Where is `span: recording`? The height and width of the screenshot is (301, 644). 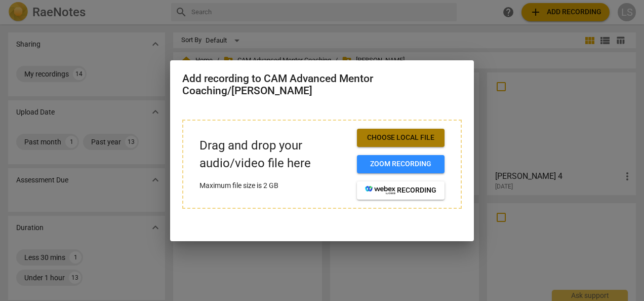
span: recording is located at coordinates (400, 190).